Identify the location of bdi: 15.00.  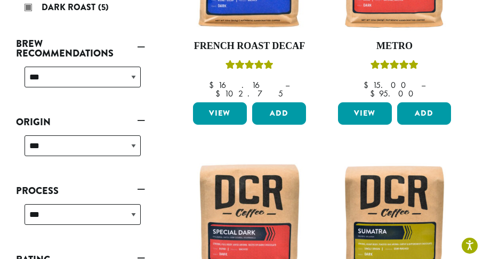
(387, 85).